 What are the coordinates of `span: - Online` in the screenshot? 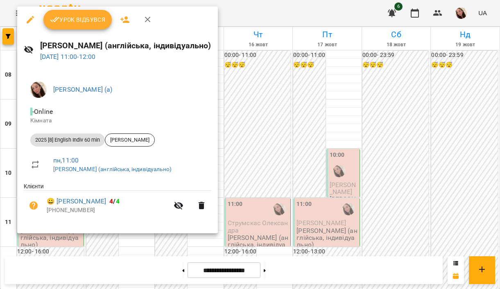 It's located at (42, 111).